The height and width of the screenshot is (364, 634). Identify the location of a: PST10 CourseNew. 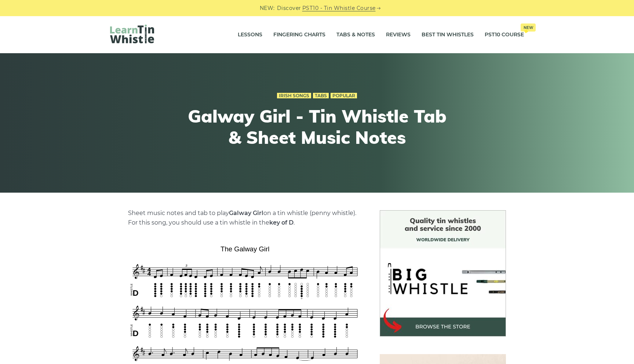
(504, 35).